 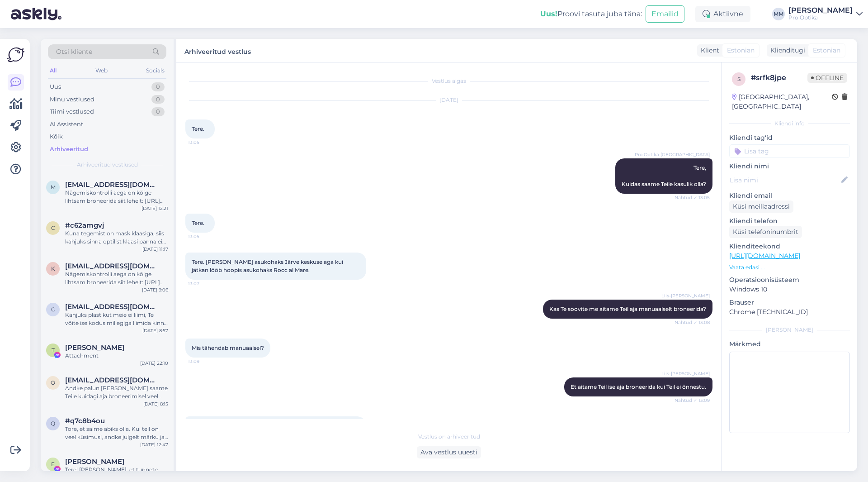 What do you see at coordinates (53, 464) in the screenshot?
I see `span: E` at bounding box center [53, 464].